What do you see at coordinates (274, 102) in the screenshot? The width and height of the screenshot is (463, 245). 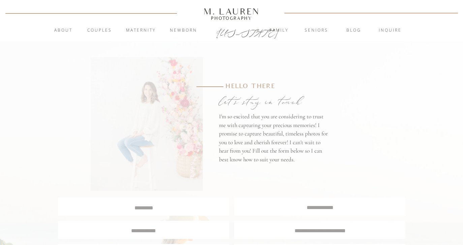 I see `p: let's stay in touch` at bounding box center [274, 102].